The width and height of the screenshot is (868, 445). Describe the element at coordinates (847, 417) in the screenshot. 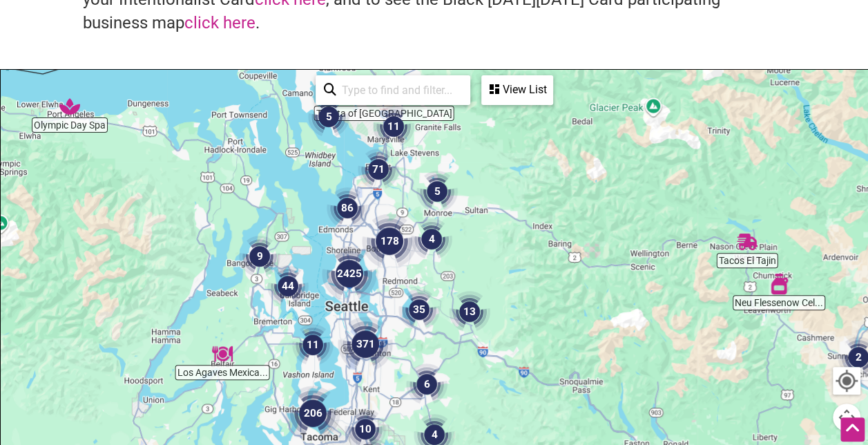

I see `button: Map camera controls` at that location.